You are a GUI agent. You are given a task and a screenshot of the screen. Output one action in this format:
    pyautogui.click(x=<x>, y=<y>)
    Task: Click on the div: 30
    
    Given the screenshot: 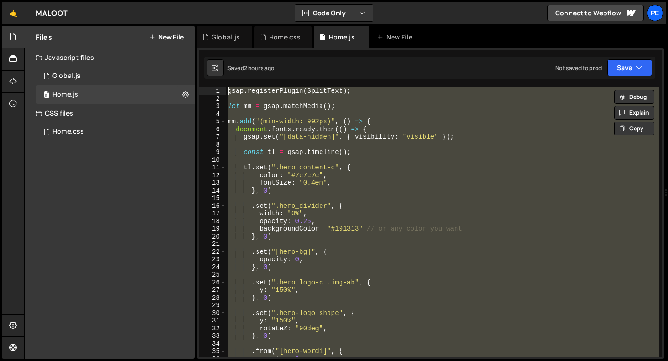 What is the action you would take?
    pyautogui.click(x=212, y=313)
    